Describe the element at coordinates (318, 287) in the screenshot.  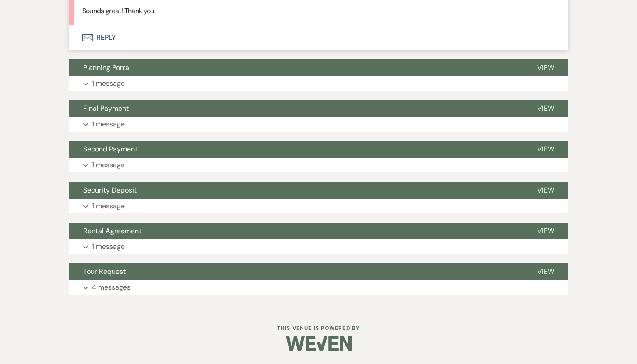
I see `button: 4 messages` at that location.